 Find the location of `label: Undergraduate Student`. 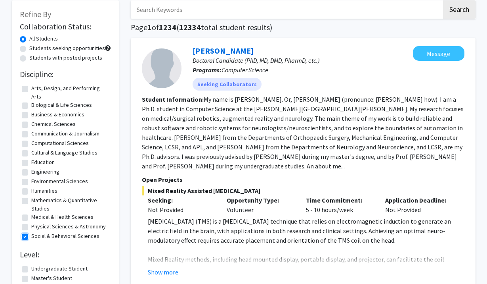

label: Undergraduate Student is located at coordinates (59, 268).